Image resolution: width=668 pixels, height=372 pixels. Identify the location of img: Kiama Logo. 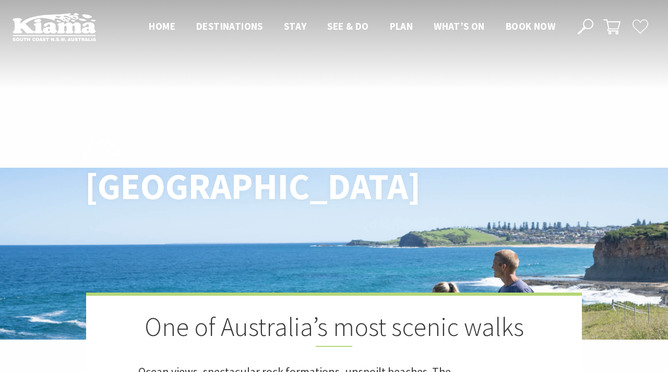
(54, 27).